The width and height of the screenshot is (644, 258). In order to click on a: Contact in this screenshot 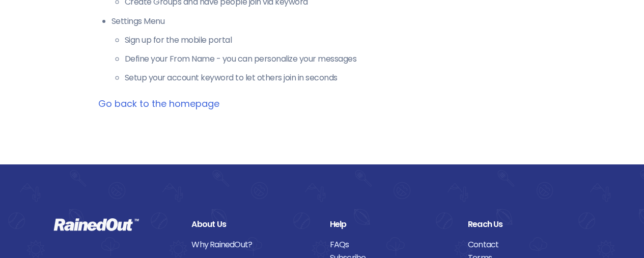, I will do `click(528, 245)`.